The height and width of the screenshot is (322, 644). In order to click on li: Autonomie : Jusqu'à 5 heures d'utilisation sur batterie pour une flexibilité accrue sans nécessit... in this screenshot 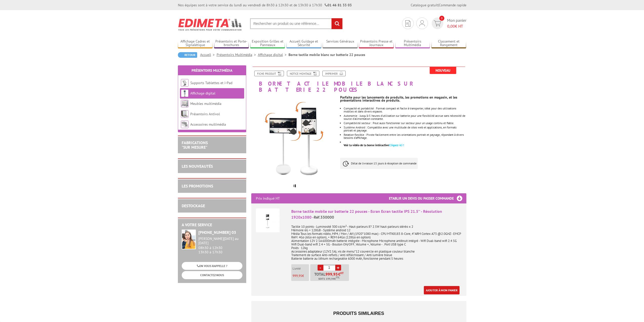, I will do `click(405, 117)`.